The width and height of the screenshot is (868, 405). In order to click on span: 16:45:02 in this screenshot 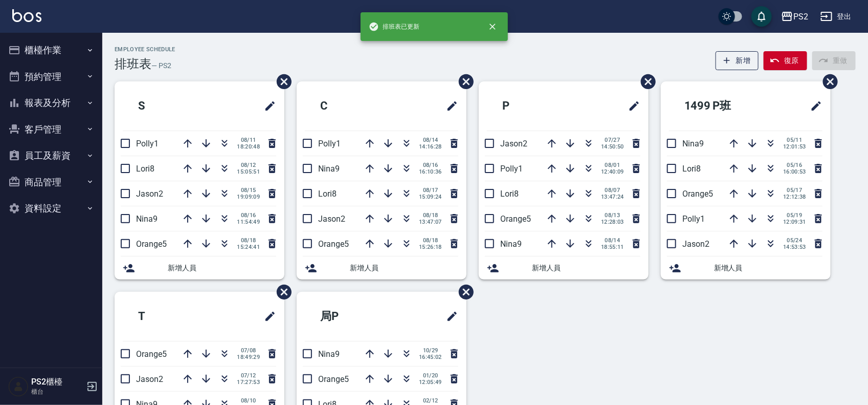, I will do `click(430, 357)`.